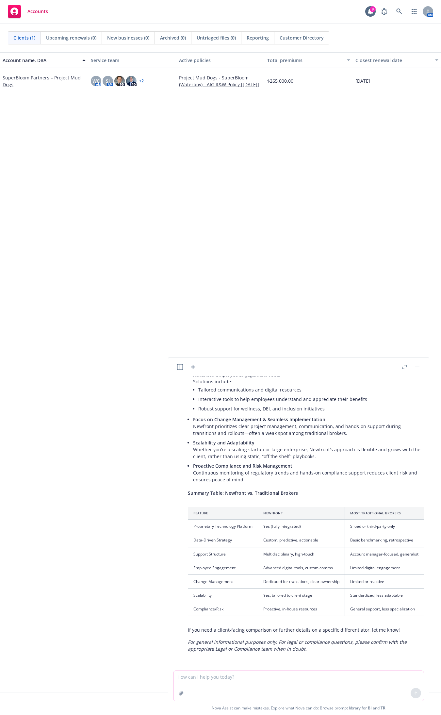 The width and height of the screenshot is (441, 715). Describe the element at coordinates (373, 9) in the screenshot. I see `div: 9` at that location.